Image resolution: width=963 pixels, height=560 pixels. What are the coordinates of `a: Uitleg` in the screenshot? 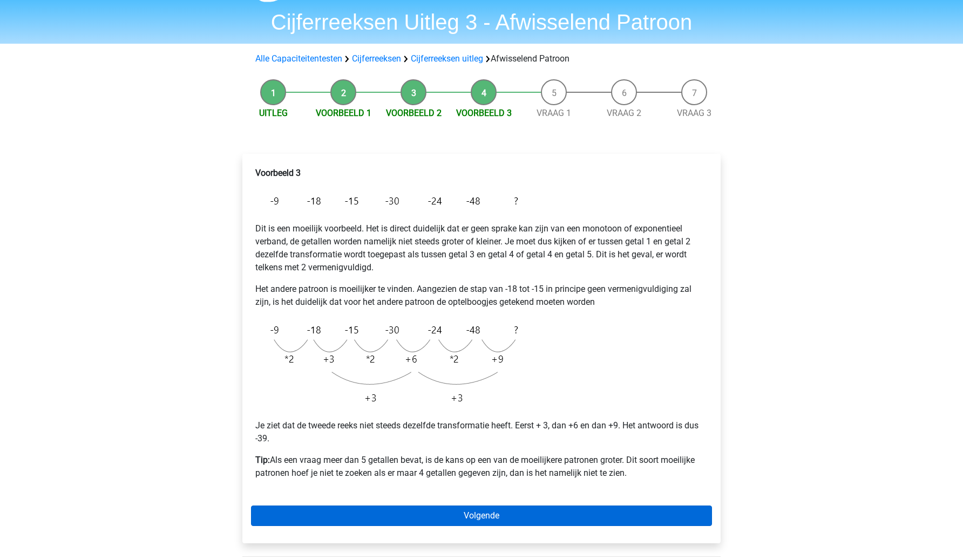 It's located at (273, 113).